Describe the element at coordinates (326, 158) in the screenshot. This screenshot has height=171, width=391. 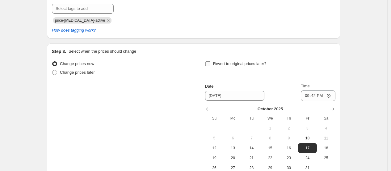
I see `button: Saturday October 25 2025` at that location.